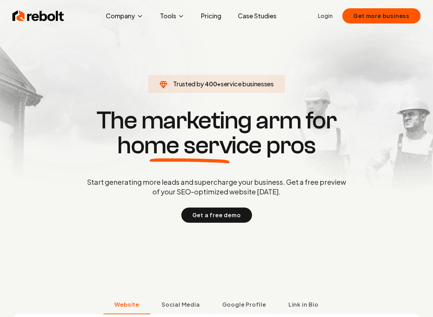 Image resolution: width=433 pixels, height=317 pixels. What do you see at coordinates (244, 305) in the screenshot?
I see `button: Google Profile` at bounding box center [244, 305].